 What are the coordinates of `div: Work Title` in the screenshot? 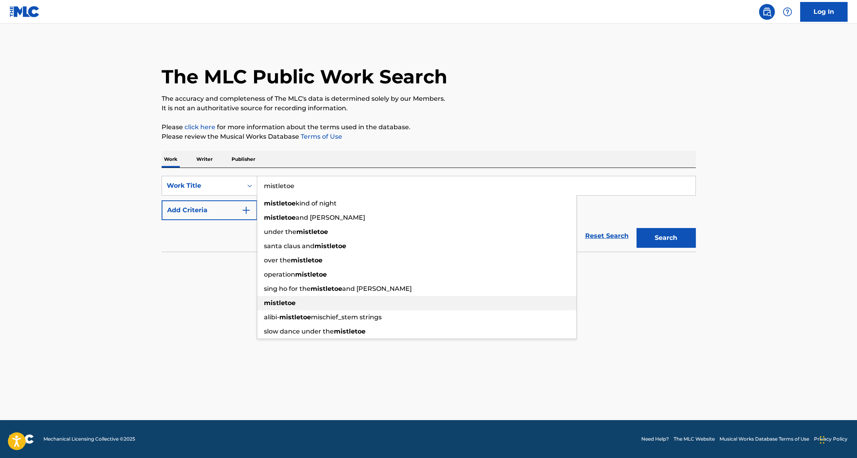 It's located at (202, 186).